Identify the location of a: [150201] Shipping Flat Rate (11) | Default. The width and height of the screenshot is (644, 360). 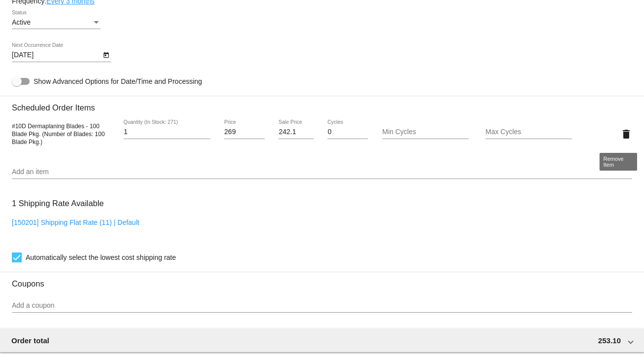
(75, 222).